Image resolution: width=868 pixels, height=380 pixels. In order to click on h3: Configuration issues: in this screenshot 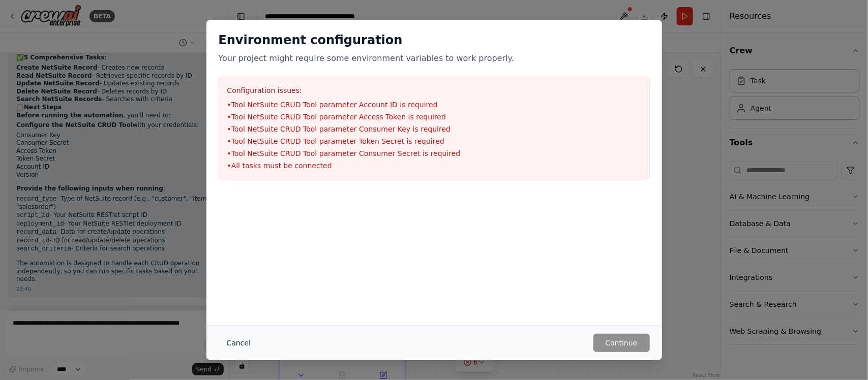, I will do `click(434, 90)`.